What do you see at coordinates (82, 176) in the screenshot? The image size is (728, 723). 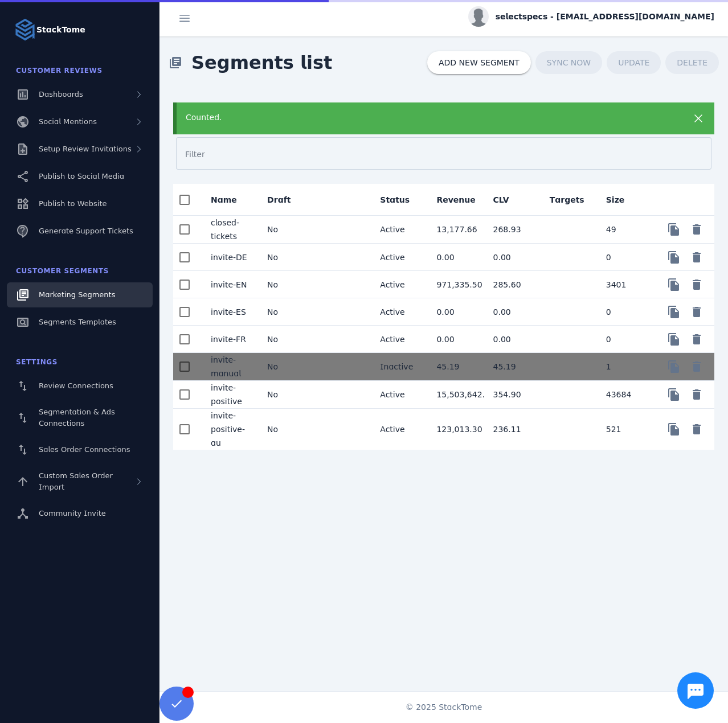 I see `span: Publish to Social Media` at bounding box center [82, 176].